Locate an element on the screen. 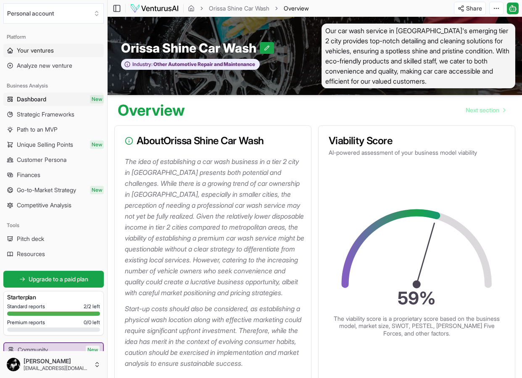 The width and height of the screenshot is (522, 378). img: logo is located at coordinates (154, 8).